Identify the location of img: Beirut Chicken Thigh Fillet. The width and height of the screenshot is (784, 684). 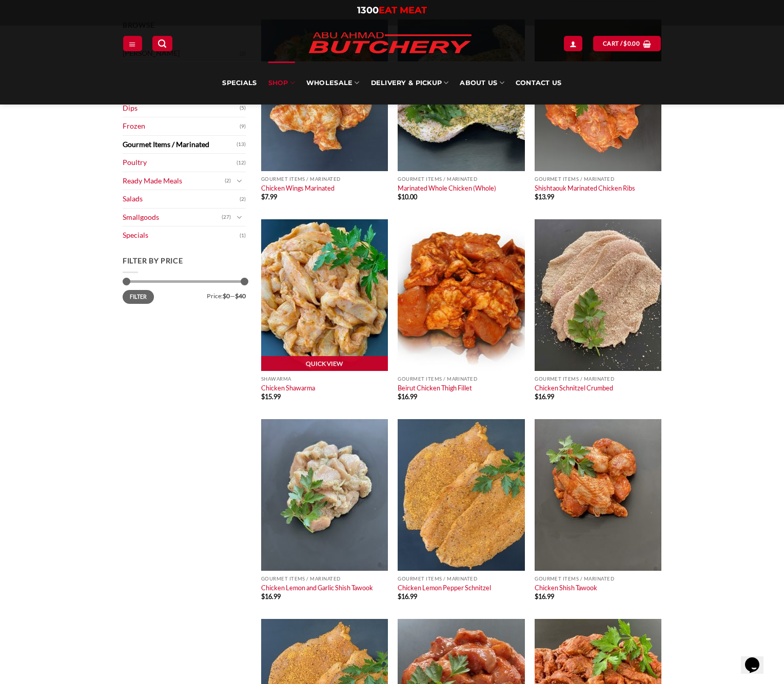
(461, 295).